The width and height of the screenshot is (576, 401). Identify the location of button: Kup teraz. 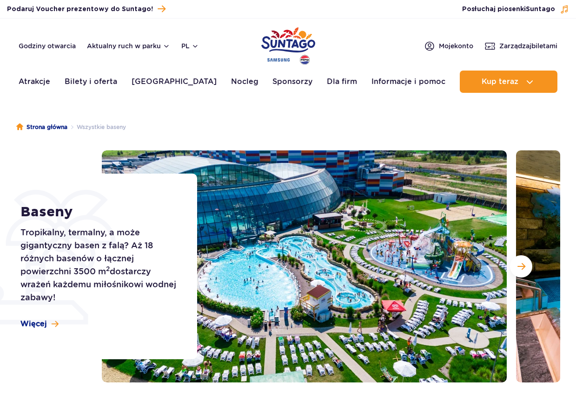
(508, 82).